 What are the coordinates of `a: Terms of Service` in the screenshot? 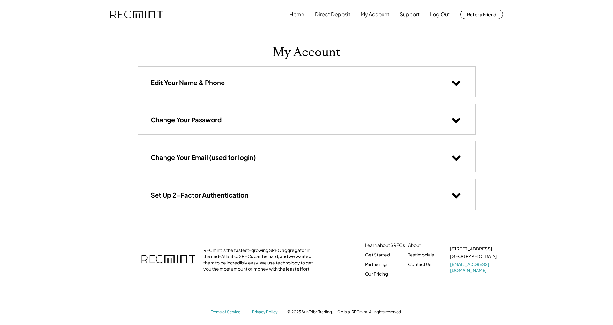 It's located at (229, 312).